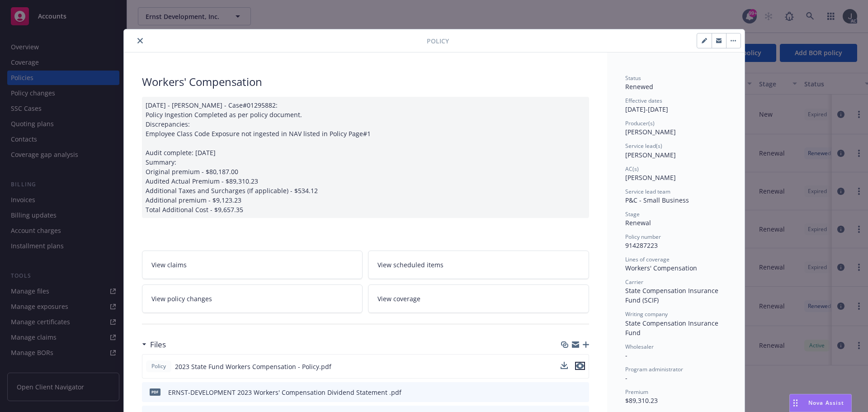 The width and height of the screenshot is (868, 412). Describe the element at coordinates (252, 298) in the screenshot. I see `a: View policy changes` at that location.